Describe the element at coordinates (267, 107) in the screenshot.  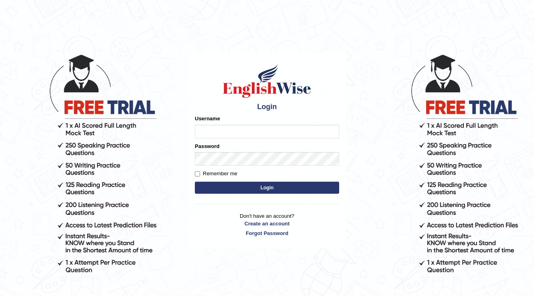
I see `h4: Login` at that location.